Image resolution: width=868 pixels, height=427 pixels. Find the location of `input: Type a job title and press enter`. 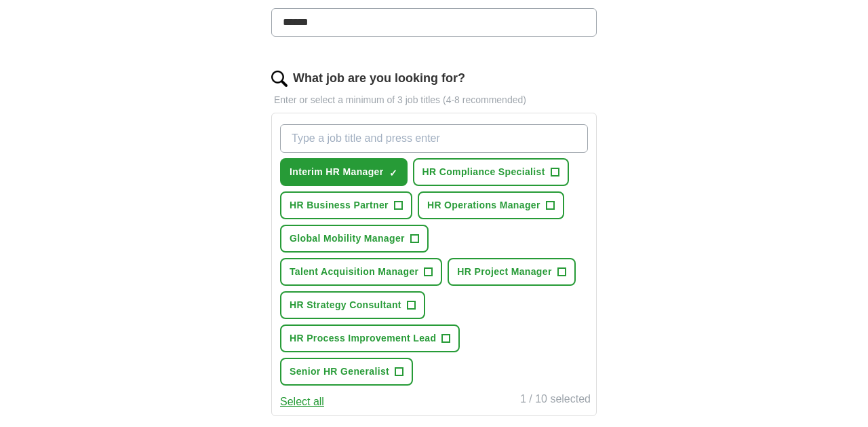

input: Type a job title and press enter is located at coordinates (434, 138).